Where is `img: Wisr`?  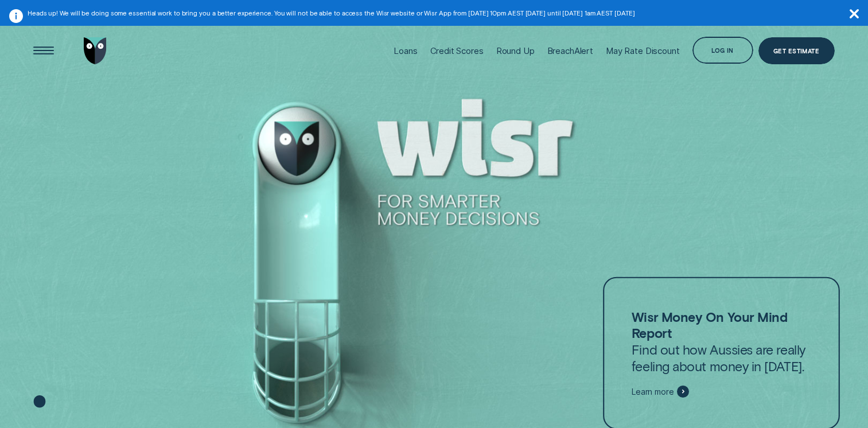 img: Wisr is located at coordinates (95, 51).